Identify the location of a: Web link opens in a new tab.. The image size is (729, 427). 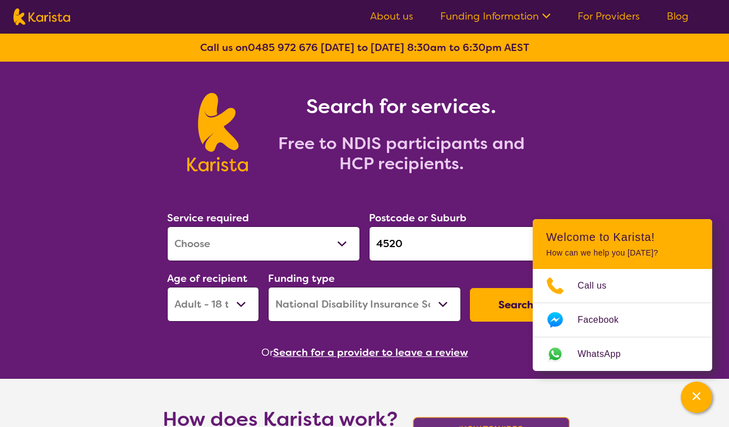
(622, 354).